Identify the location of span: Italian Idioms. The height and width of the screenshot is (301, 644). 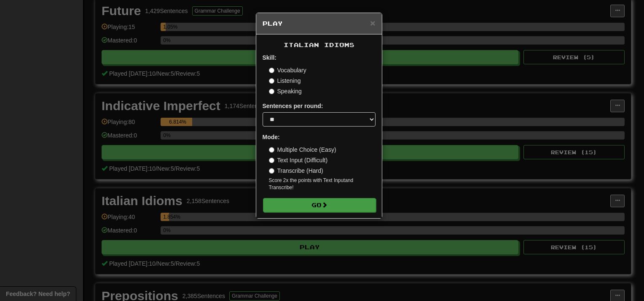
(319, 44).